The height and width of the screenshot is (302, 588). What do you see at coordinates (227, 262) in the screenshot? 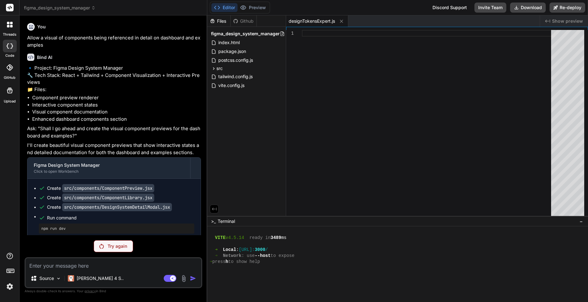
I see `span: h` at bounding box center [227, 262].